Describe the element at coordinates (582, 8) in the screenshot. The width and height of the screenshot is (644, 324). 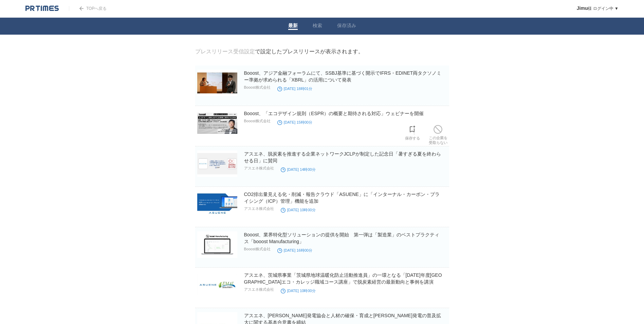
I see `span: Jimu` at that location.